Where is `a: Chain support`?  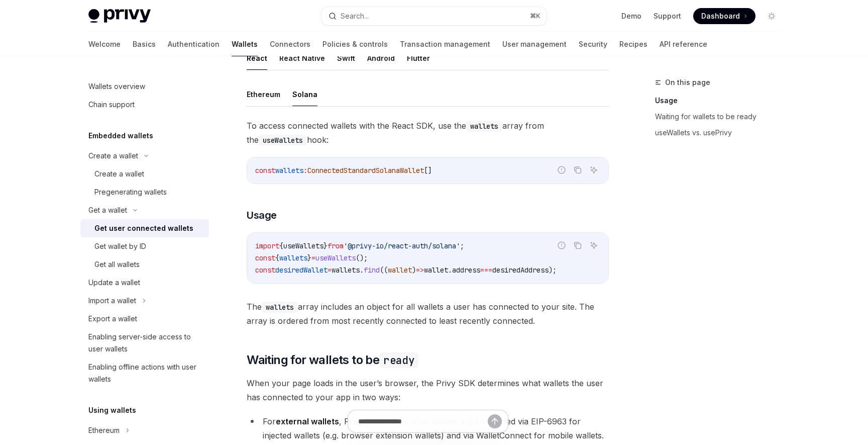 a: Chain support is located at coordinates (145, 104).